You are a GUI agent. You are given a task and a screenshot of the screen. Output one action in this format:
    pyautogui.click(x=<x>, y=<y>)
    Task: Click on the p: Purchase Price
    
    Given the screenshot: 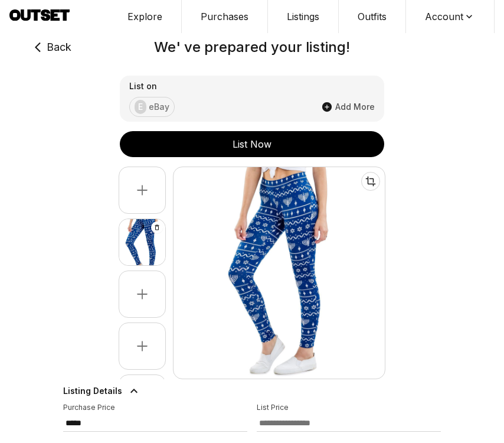 What is the action you would take?
    pyautogui.click(x=156, y=407)
    